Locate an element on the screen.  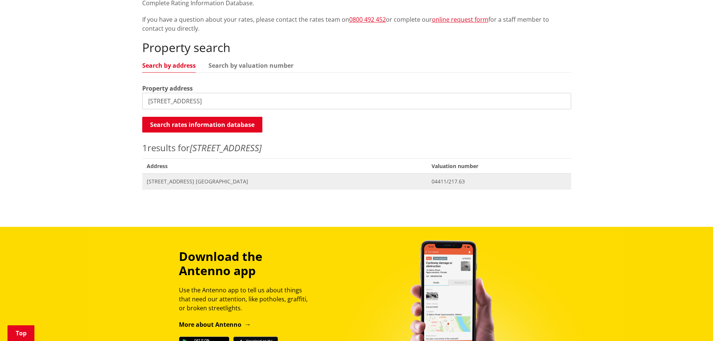
button: Search rates information database is located at coordinates (202, 125).